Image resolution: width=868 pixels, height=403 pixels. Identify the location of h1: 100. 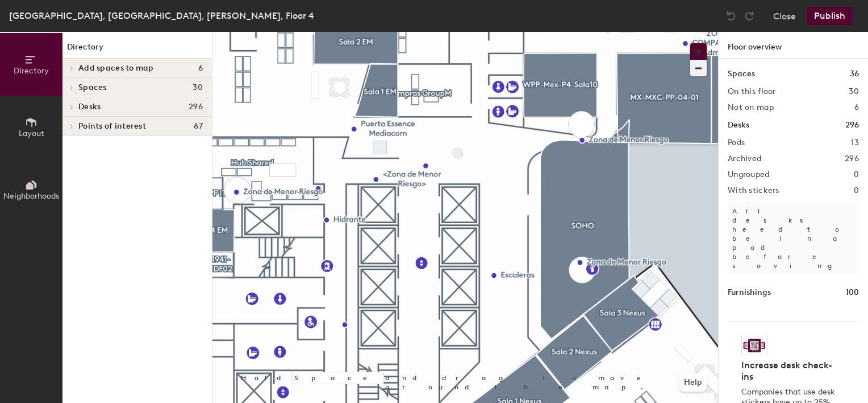
(853, 292).